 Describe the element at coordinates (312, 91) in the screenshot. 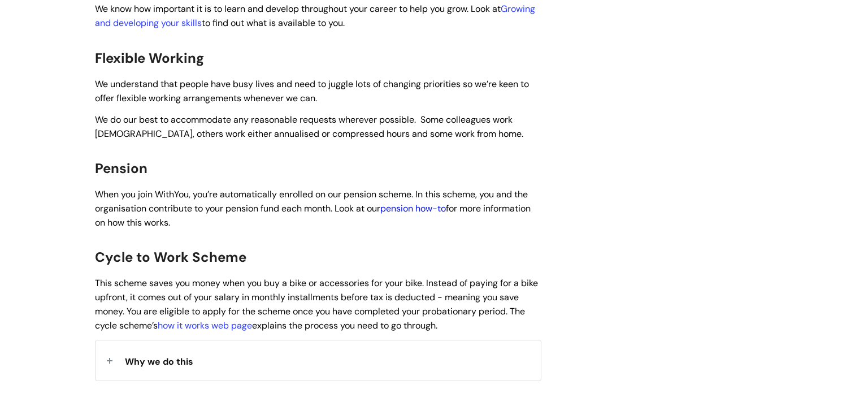

I see `span: We understand that people have busy lives and need to juggle lots of changing priorities so we’re...` at that location.